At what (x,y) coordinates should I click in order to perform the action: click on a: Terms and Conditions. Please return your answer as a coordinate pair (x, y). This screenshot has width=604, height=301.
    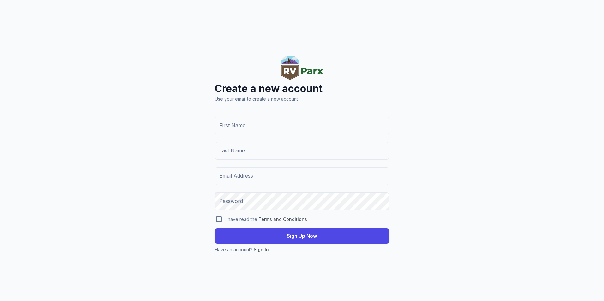
    Looking at the image, I should click on (283, 219).